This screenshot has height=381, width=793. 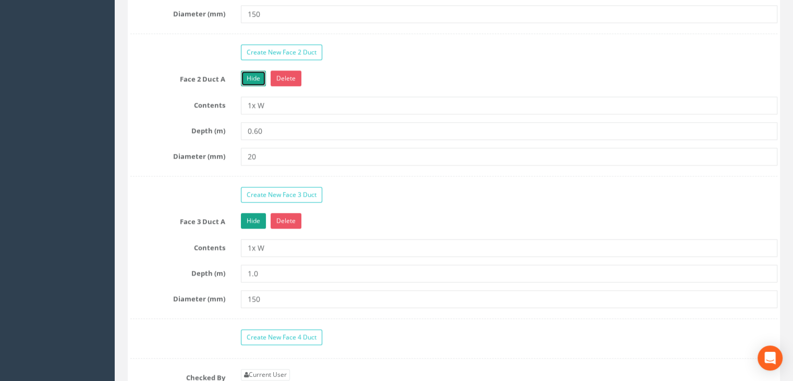 I want to click on a: Current User, so click(x=265, y=374).